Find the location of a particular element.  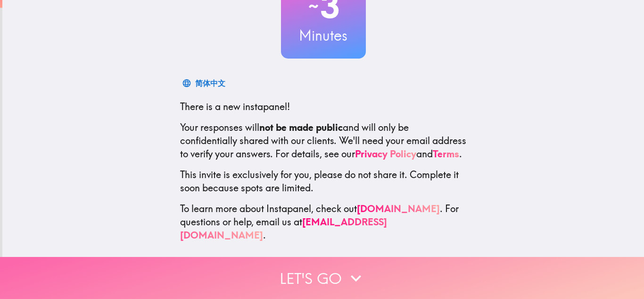

a: Privacy Policy is located at coordinates (386, 153).